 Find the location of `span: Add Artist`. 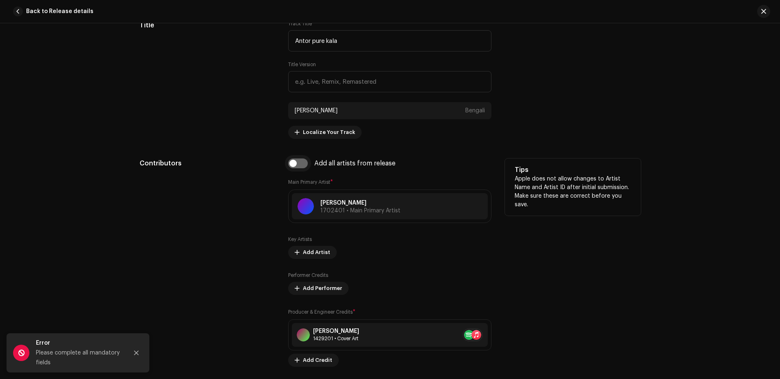

span: Add Artist is located at coordinates (316, 252).